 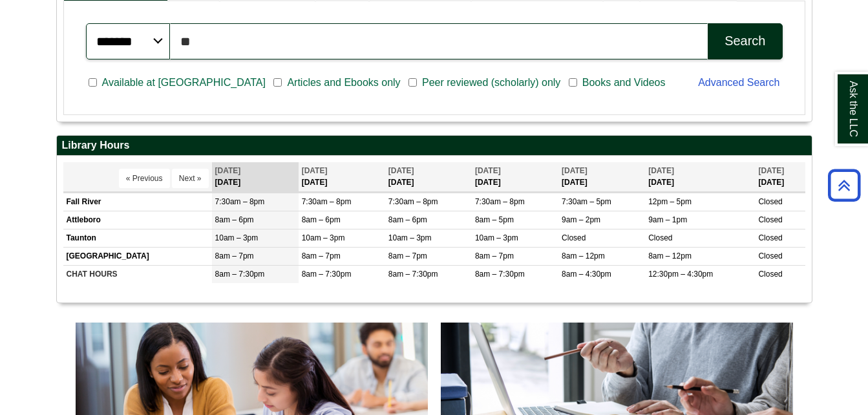 I want to click on button: Search, so click(x=744, y=41).